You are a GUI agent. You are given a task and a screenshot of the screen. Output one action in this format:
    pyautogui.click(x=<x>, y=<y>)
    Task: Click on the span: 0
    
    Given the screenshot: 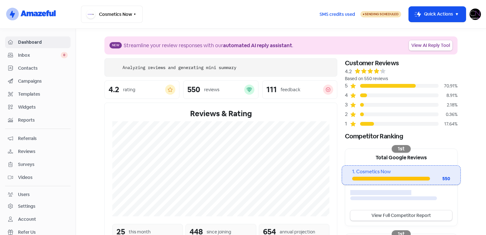 What is the action you would take?
    pyautogui.click(x=64, y=55)
    